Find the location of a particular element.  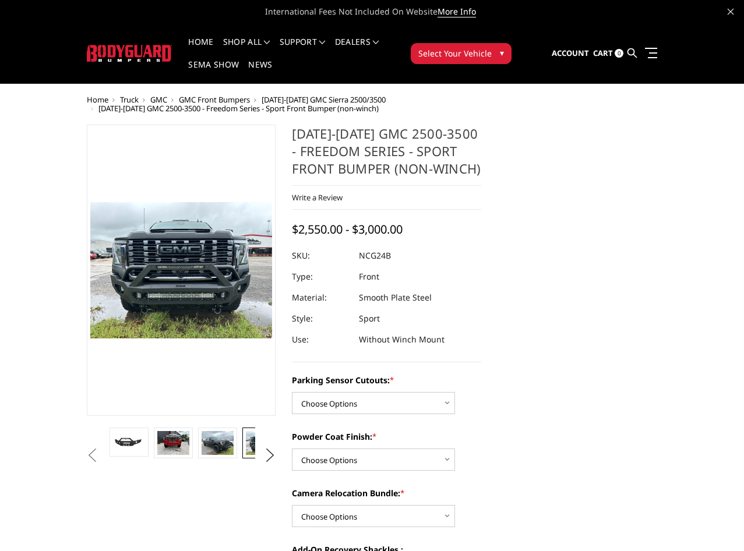

span: Select Your Vehicle is located at coordinates (455, 53).